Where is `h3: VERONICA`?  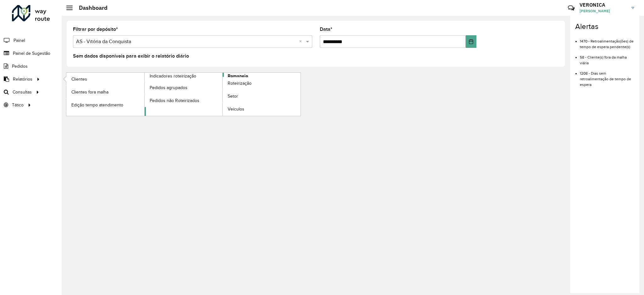 h3: VERONICA is located at coordinates (603, 4).